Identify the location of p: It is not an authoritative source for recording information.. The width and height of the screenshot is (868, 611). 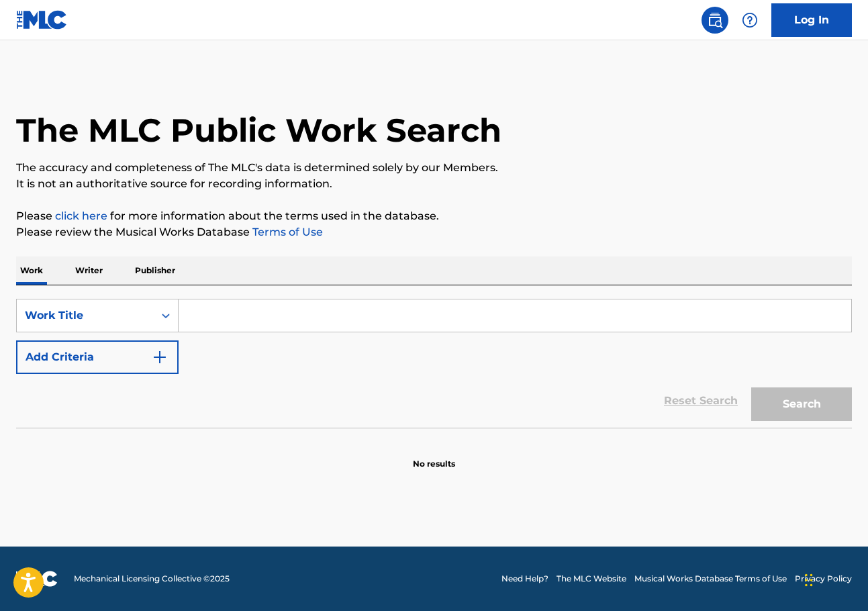
(434, 184).